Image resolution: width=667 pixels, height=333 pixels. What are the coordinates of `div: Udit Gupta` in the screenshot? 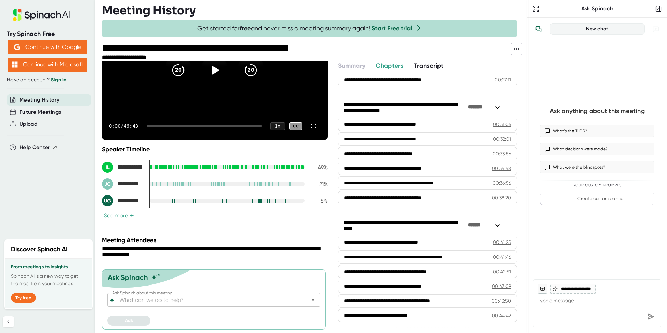 It's located at (123, 201).